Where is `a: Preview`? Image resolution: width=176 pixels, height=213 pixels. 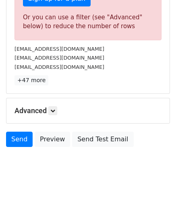
a: Preview is located at coordinates (52, 139).